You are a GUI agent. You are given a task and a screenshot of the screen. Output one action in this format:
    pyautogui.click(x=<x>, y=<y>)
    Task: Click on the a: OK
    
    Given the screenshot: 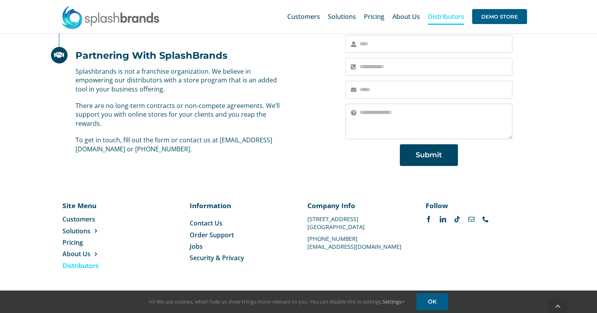 What is the action you would take?
    pyautogui.click(x=432, y=302)
    